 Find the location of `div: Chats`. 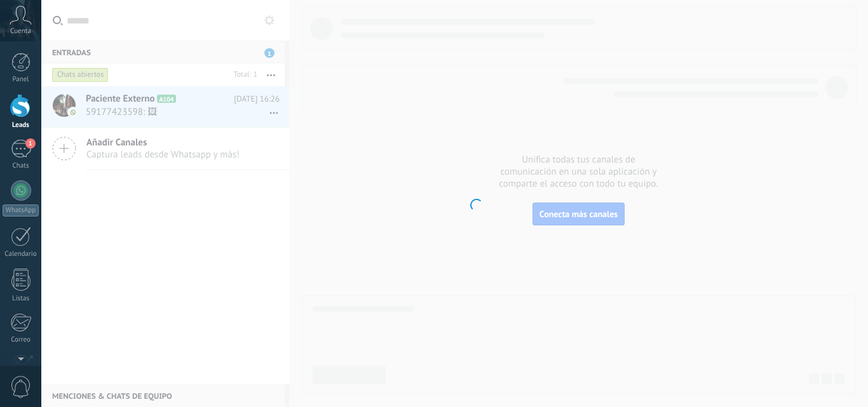

div: Chats is located at coordinates (21, 165).